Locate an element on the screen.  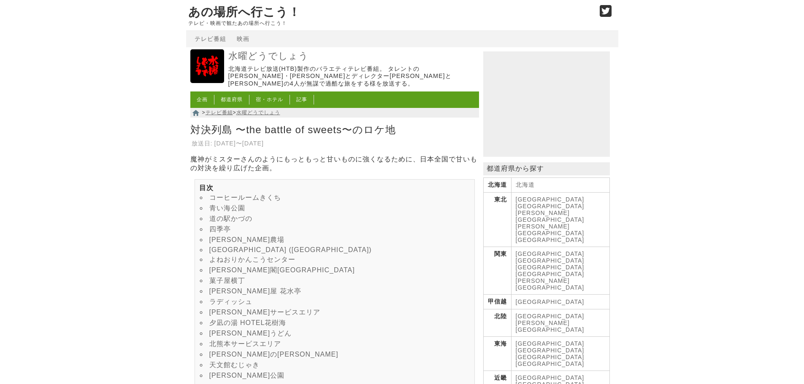
th: 北陸 is located at coordinates (497, 323).